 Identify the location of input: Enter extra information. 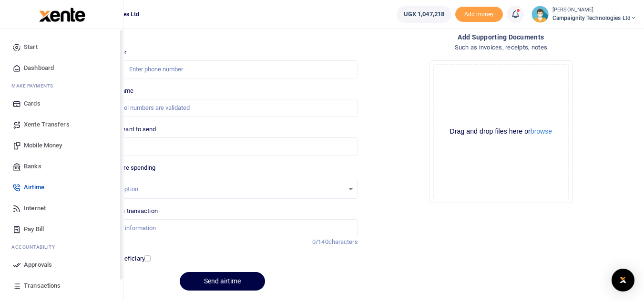
(223, 228).